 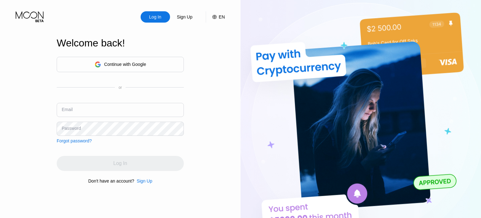 I want to click on div: Email, so click(x=67, y=109).